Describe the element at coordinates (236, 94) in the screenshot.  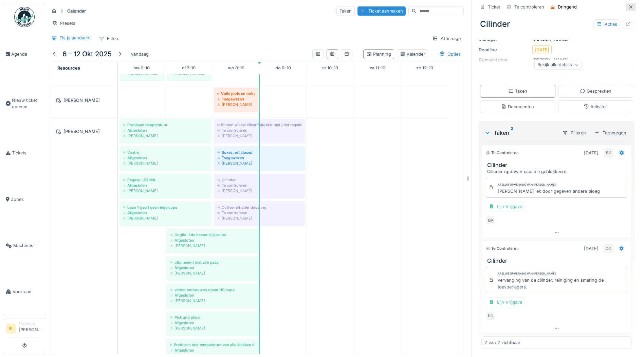
I see `div: Vuile pads en ook gaan de pads gemakkelijk open` at that location.